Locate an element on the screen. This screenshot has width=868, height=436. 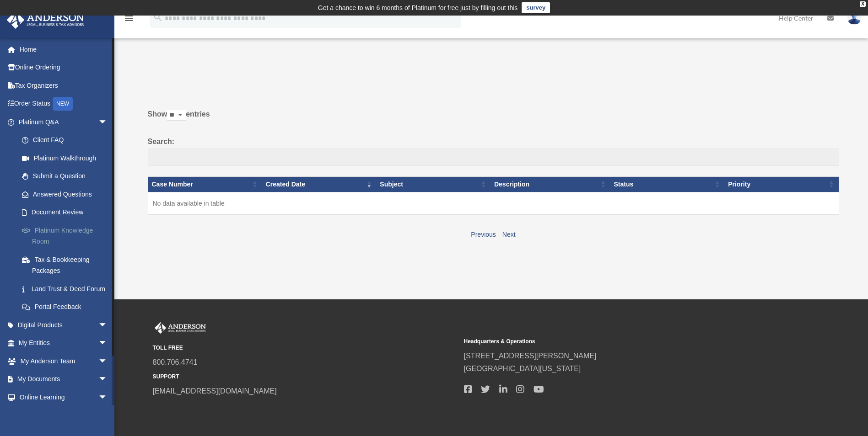
a: Platinum Q&Aarrow_drop_down is located at coordinates (63, 122).